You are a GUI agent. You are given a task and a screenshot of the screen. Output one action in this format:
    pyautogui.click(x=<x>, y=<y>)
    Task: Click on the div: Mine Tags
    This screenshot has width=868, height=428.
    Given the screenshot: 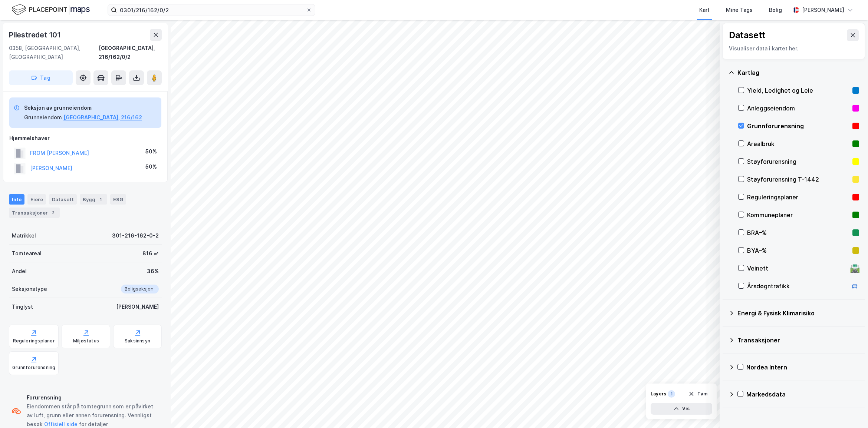 What is the action you would take?
    pyautogui.click(x=740, y=10)
    